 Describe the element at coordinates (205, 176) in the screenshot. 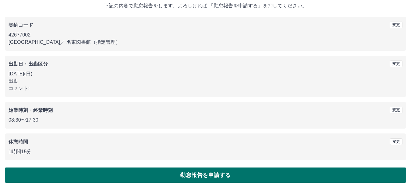

I see `button: 勤怠報告を申請する` at that location.